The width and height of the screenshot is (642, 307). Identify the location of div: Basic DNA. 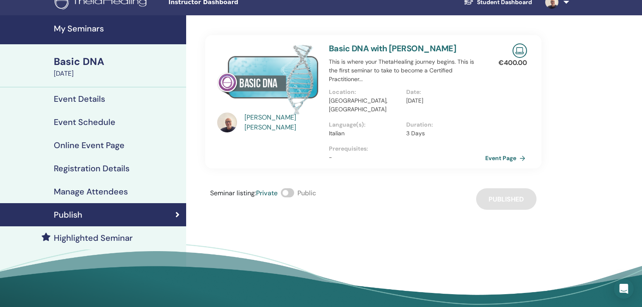
(118, 62).